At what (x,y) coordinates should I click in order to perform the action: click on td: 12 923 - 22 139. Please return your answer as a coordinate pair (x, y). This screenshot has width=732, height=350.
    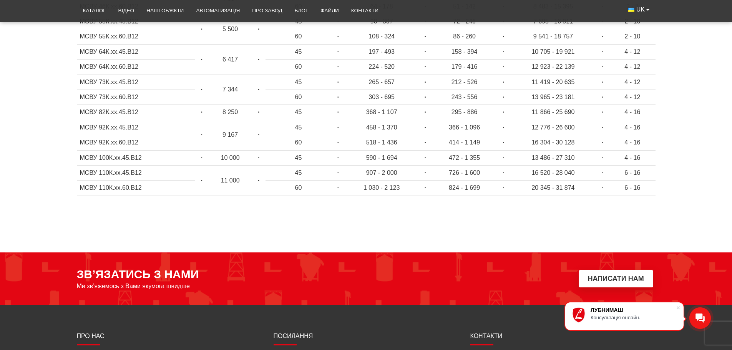
    Looking at the image, I should click on (553, 67).